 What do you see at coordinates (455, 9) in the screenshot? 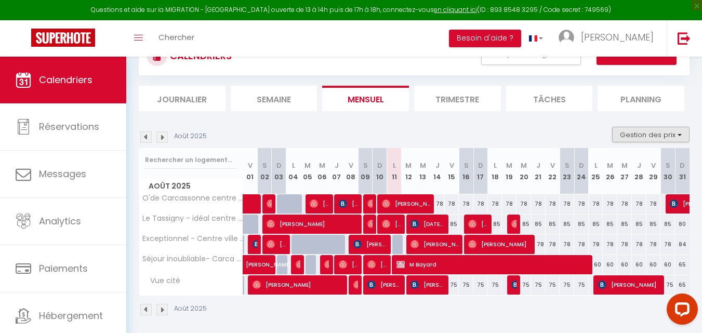
I see `a: en cliquant ici` at bounding box center [455, 9].